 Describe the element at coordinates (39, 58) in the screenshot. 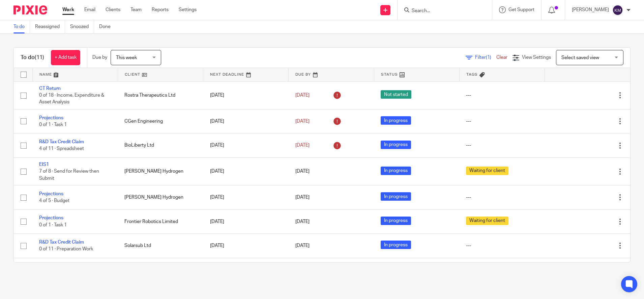

I see `span: (11)` at that location.